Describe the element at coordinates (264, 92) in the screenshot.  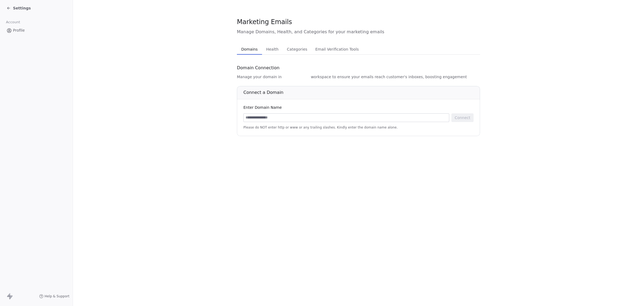
I see `span: Connect a Domain` at that location.